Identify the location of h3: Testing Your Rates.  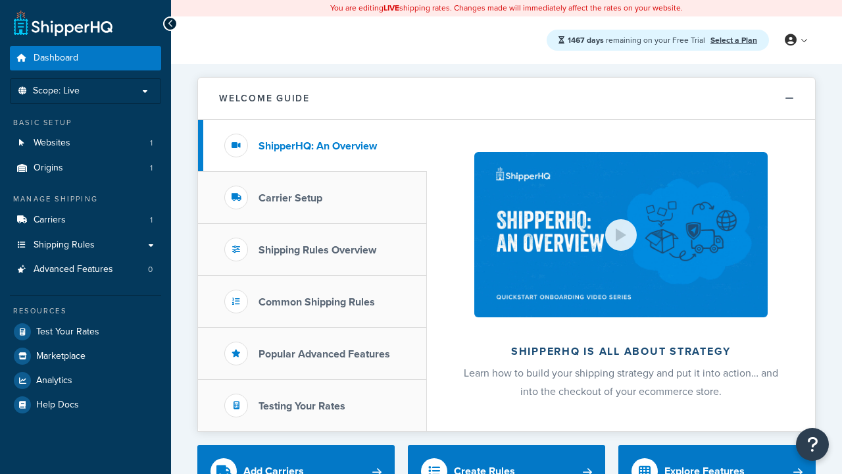
(302, 406).